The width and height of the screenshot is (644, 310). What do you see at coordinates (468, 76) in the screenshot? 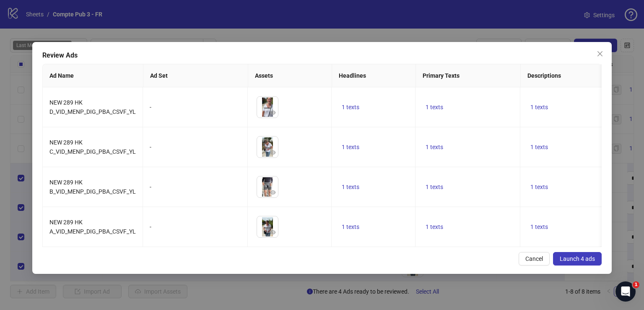
I see `th: Primary Texts` at bounding box center [468, 76].